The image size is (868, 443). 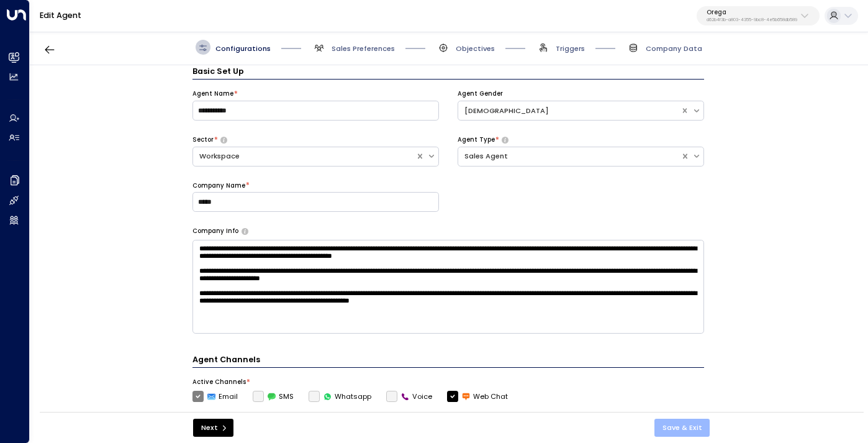 I want to click on button: Next, so click(x=213, y=427).